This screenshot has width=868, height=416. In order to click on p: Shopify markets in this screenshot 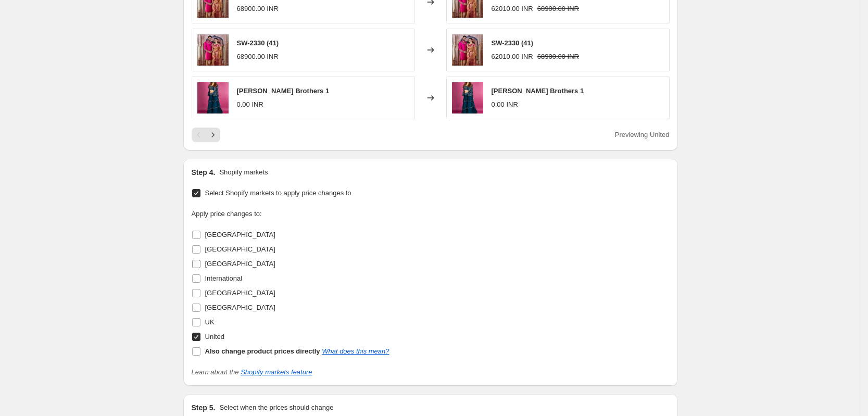, I will do `click(243, 172)`.